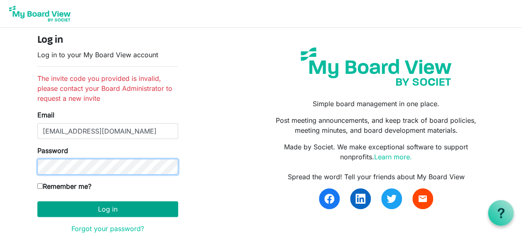 The image size is (522, 234). What do you see at coordinates (64, 187) in the screenshot?
I see `label: Remember me?` at bounding box center [64, 187].